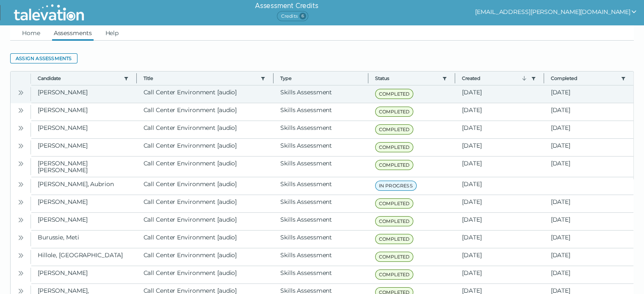 The width and height of the screenshot is (644, 294). Describe the element at coordinates (303, 16) in the screenshot. I see `span: 6` at that location.